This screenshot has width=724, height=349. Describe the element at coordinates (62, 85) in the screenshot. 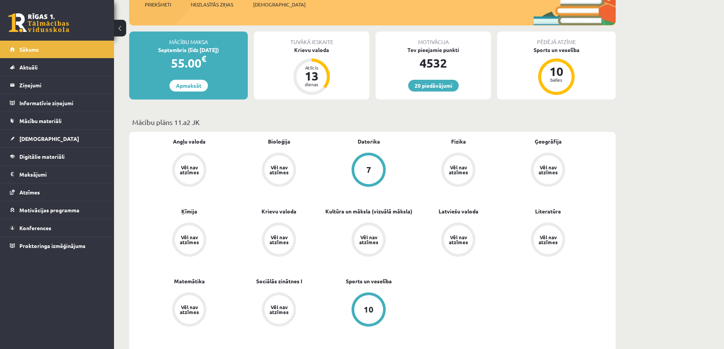

I see `legend: Ziņojumi` at that location.